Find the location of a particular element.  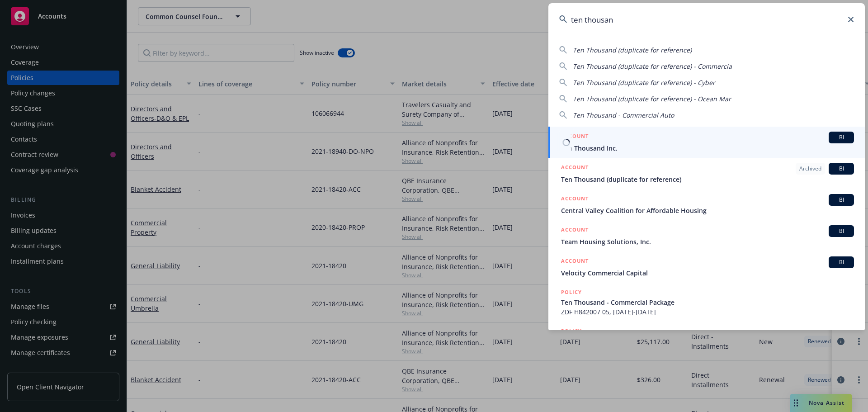

span: Team Housing Solutions, Inc. is located at coordinates (708, 242).